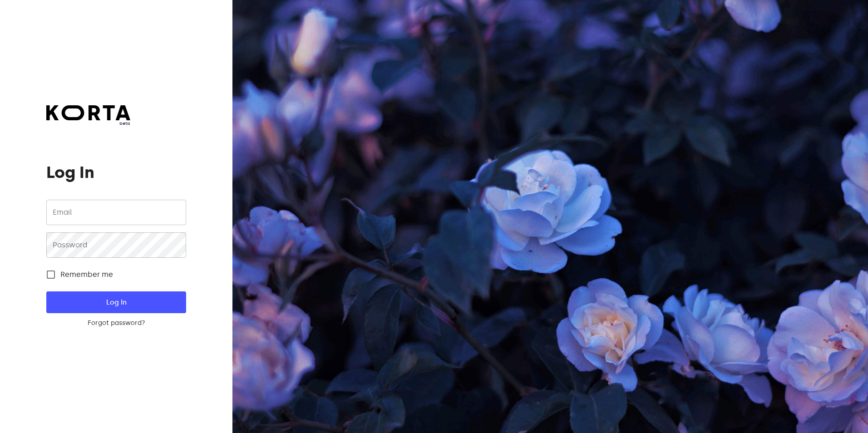  I want to click on span: Log In, so click(116, 302).